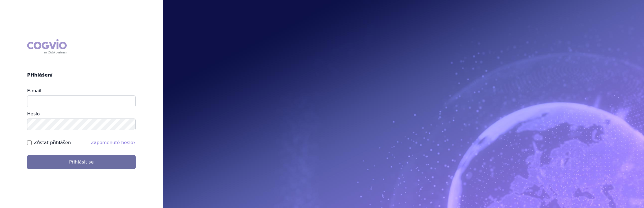  What do you see at coordinates (47, 46) in the screenshot?
I see `div: COGVIO` at bounding box center [47, 46].